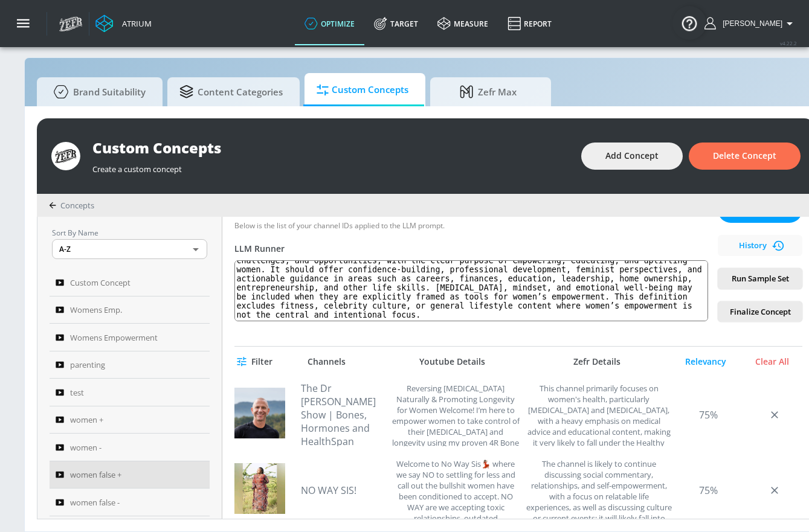  Describe the element at coordinates (772, 361) in the screenshot. I see `div: Clear All` at that location.